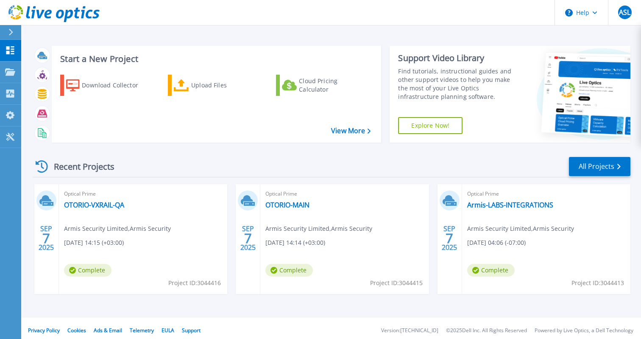 Image resolution: width=641 pixels, height=339 pixels. Describe the element at coordinates (215, 85) in the screenshot. I see `a: Upload Files` at that location.